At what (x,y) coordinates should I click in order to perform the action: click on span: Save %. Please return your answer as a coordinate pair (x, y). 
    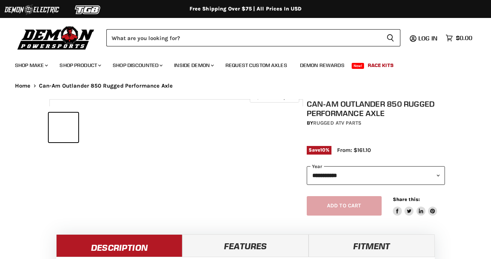
    Looking at the image, I should click on (319, 150).